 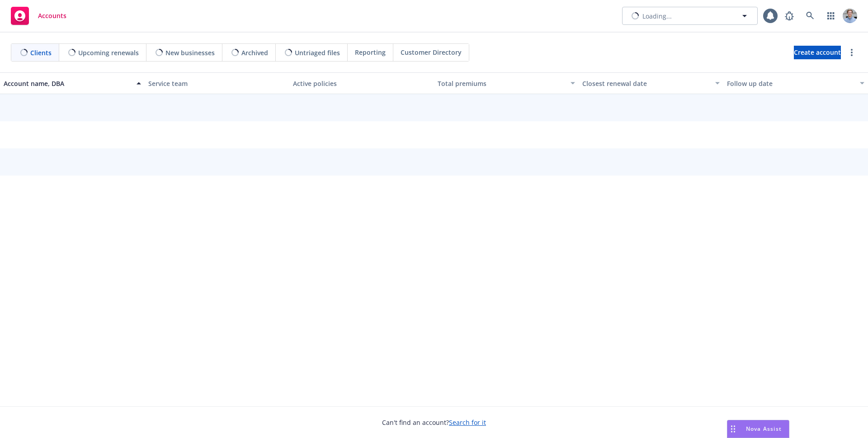 What do you see at coordinates (831, 16) in the screenshot?
I see `a: Switch app` at bounding box center [831, 16].